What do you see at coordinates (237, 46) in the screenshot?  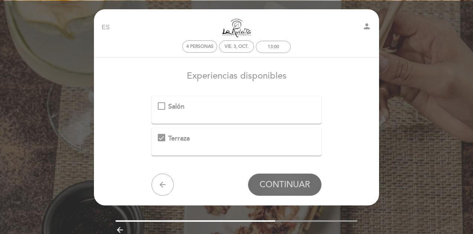 I see `div: vie. 3, oct.` at bounding box center [237, 46].